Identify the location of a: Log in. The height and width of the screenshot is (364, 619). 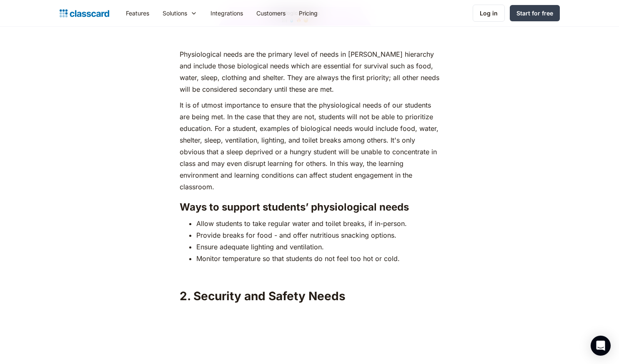
(489, 13).